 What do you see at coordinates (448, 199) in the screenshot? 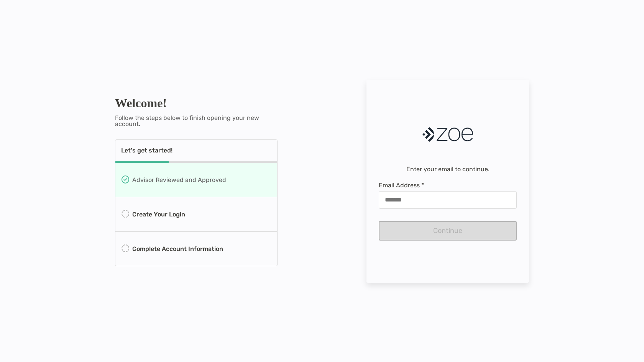
I see `input: Email Address *` at bounding box center [448, 199].